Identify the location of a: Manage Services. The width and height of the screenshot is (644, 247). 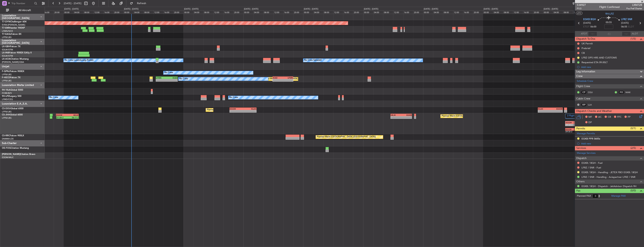
(586, 153).